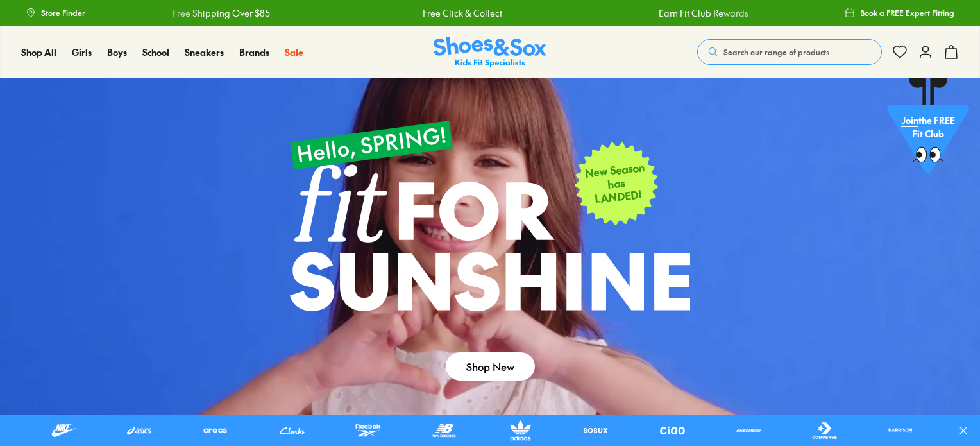 This screenshot has height=446, width=980. What do you see at coordinates (776, 52) in the screenshot?
I see `span: Search our range of products` at bounding box center [776, 52].